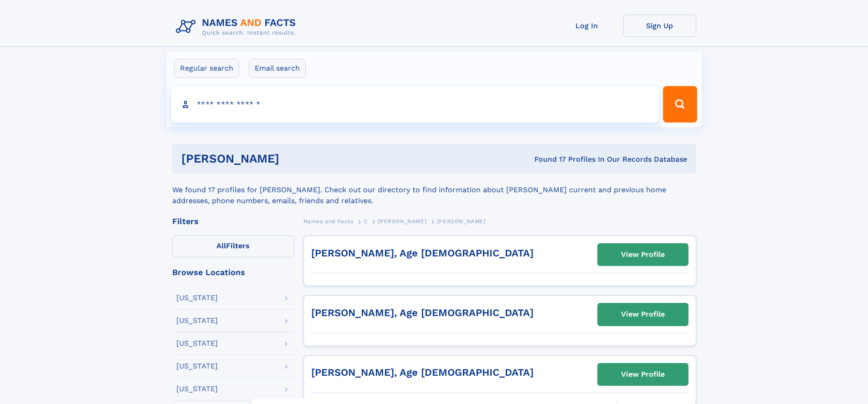  What do you see at coordinates (233, 272) in the screenshot?
I see `div: Browse Locations` at bounding box center [233, 272].